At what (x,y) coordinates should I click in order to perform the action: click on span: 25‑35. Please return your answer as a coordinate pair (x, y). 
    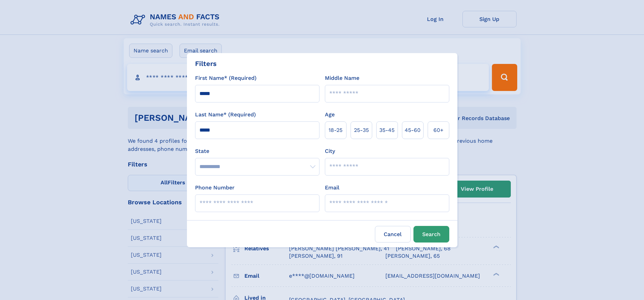
    Looking at the image, I should click on (361, 131).